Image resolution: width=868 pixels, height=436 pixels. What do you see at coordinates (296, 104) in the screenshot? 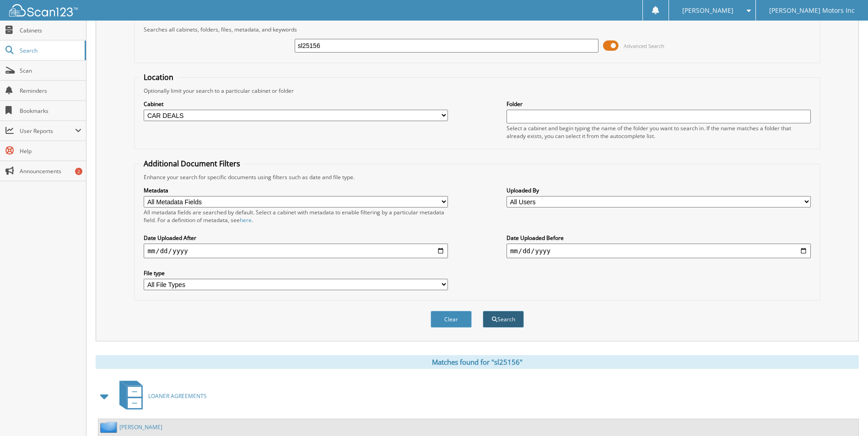
I see `label: Cabinet` at bounding box center [296, 104].